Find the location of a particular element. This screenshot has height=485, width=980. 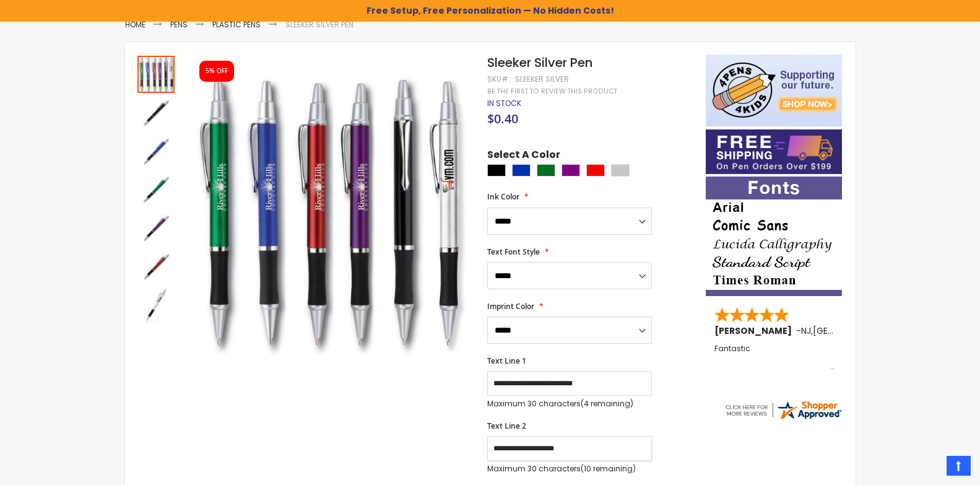

div: Blue is located at coordinates (521, 170).